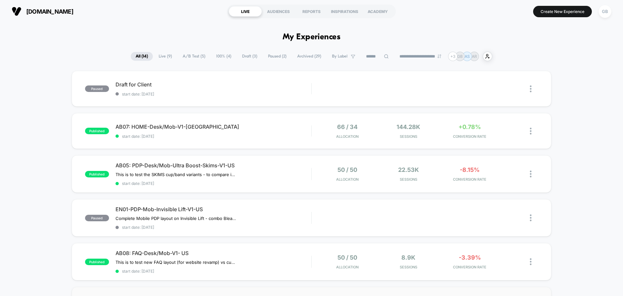  I want to click on span: Complete Mobile PDP layout on Invisible Lift - combo Bleame and new layout sections., so click(176, 218).